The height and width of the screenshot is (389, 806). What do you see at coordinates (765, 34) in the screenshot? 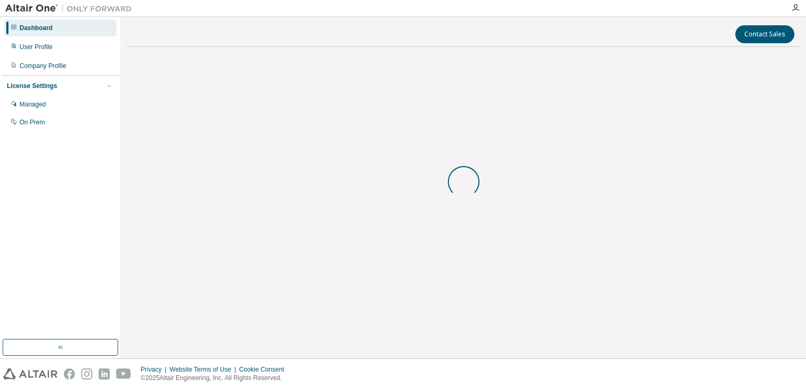
I see `button: Contact Sales` at bounding box center [765, 34].